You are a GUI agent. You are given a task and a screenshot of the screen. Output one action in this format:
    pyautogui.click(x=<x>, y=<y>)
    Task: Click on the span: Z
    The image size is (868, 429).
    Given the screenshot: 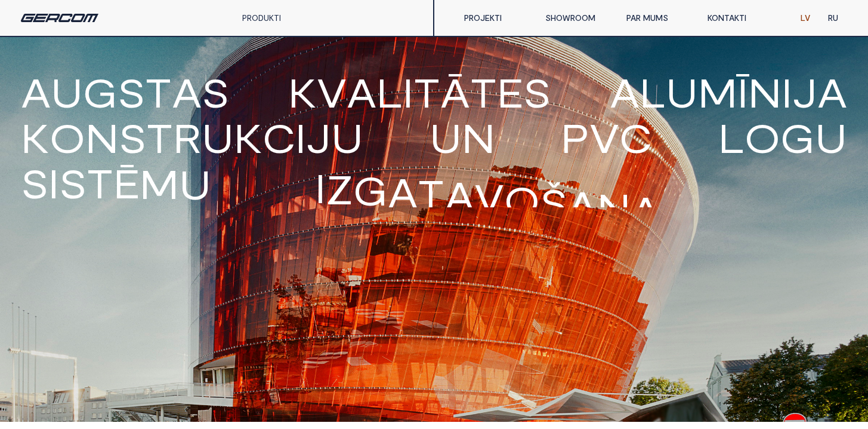 What is the action you would take?
    pyautogui.click(x=340, y=188)
    